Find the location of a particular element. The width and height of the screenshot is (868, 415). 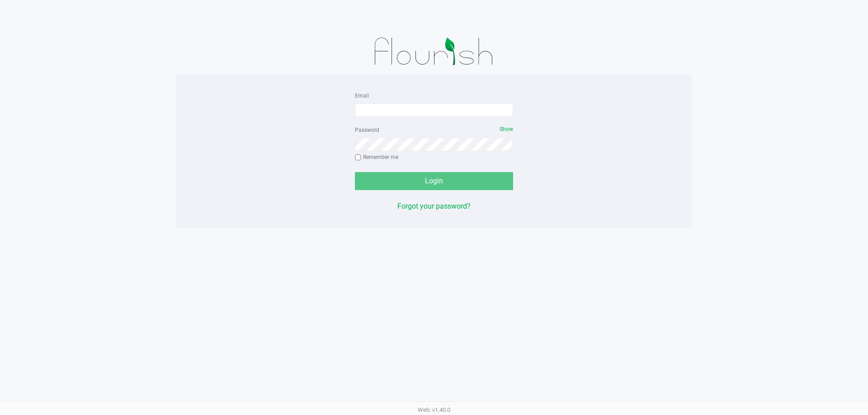

label: Password is located at coordinates (367, 130).